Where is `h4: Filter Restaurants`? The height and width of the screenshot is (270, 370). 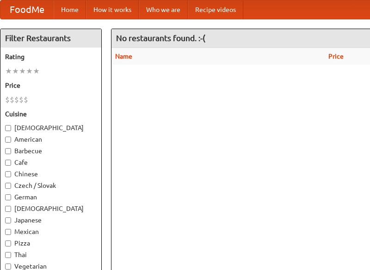 h4: Filter Restaurants is located at coordinates (51, 38).